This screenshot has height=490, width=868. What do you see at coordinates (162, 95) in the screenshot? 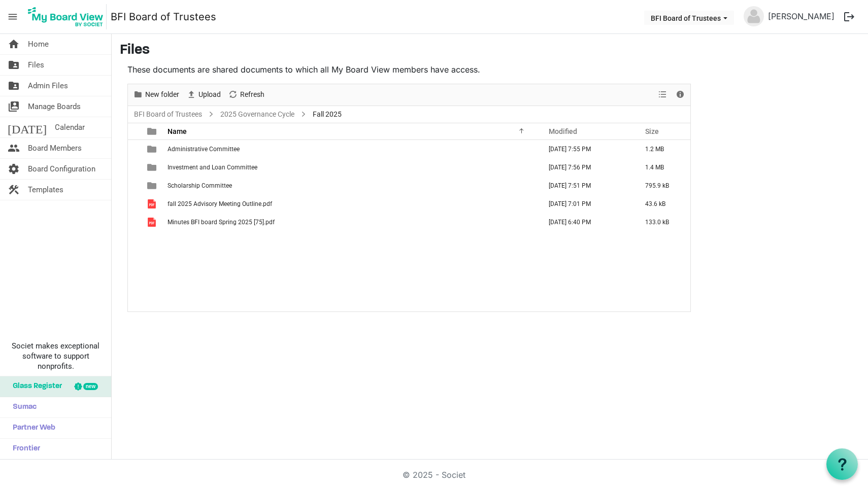
I see `span: New folder` at bounding box center [162, 95].